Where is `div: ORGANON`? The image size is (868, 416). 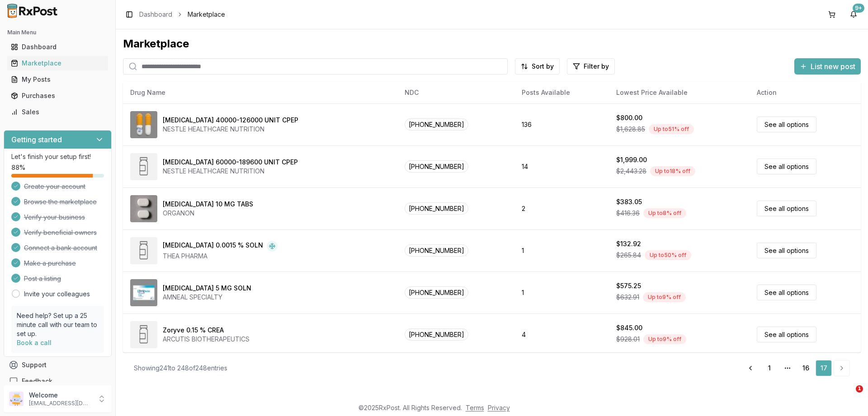 div: ORGANON is located at coordinates (208, 213).